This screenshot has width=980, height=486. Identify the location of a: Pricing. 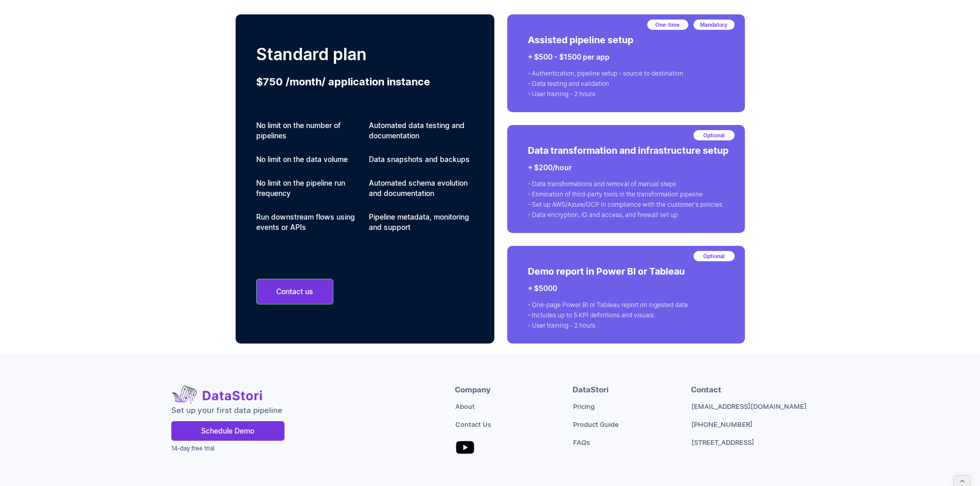
(584, 406).